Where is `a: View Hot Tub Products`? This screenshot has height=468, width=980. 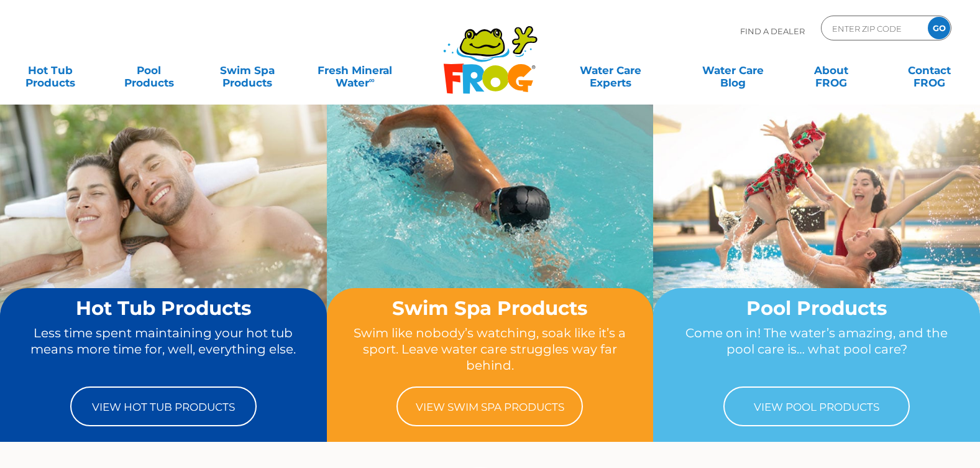
a: View Hot Tub Products is located at coordinates (164, 406).